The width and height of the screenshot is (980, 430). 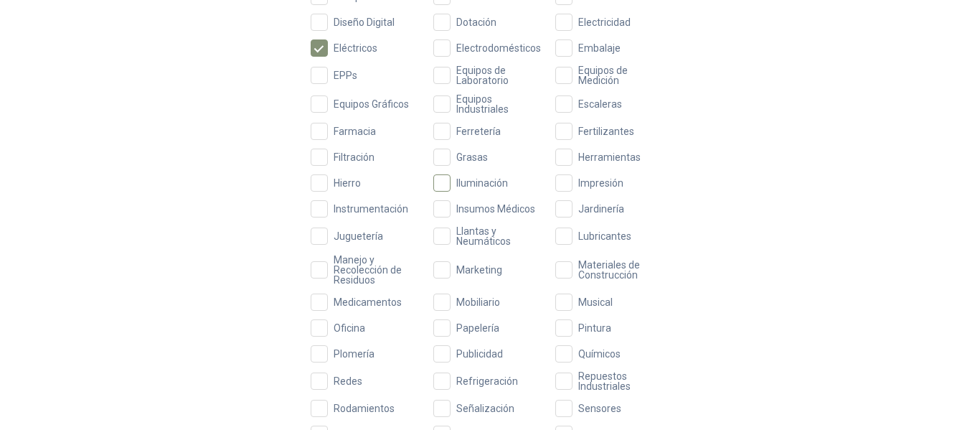 I want to click on span: Eléctricos, so click(x=355, y=48).